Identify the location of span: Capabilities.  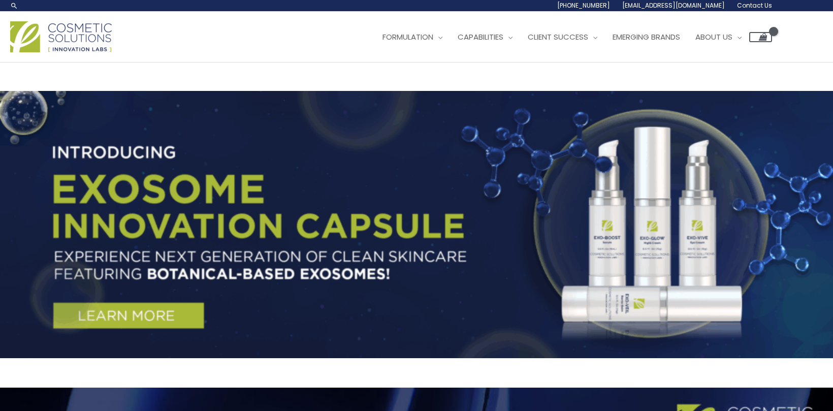
(481, 37).